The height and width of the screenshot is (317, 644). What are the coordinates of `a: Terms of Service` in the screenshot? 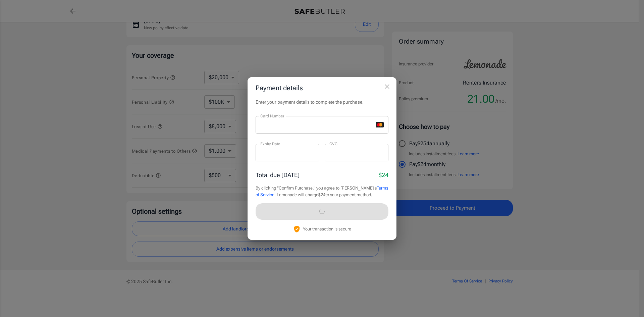 It's located at (322, 191).